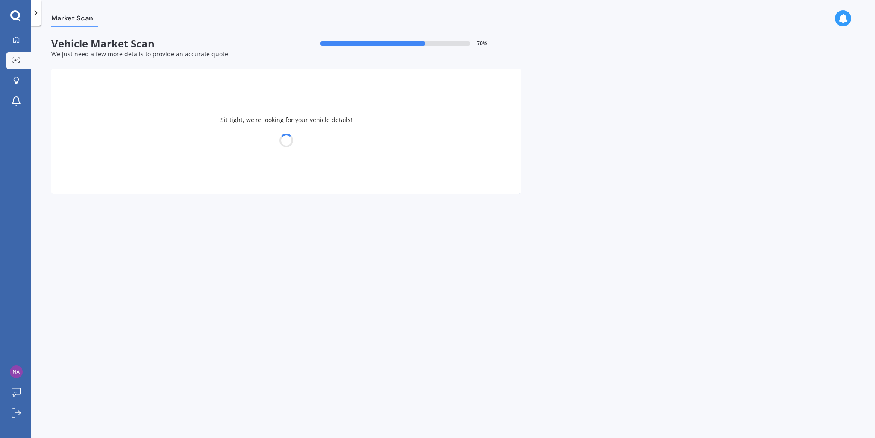 The image size is (875, 438). I want to click on span: 70 %, so click(482, 44).